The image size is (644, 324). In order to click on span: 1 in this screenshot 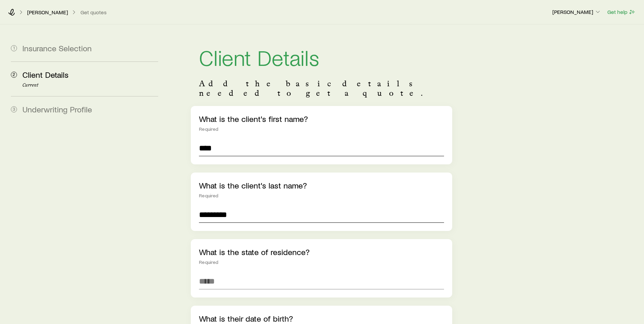, I will do `click(14, 48)`.